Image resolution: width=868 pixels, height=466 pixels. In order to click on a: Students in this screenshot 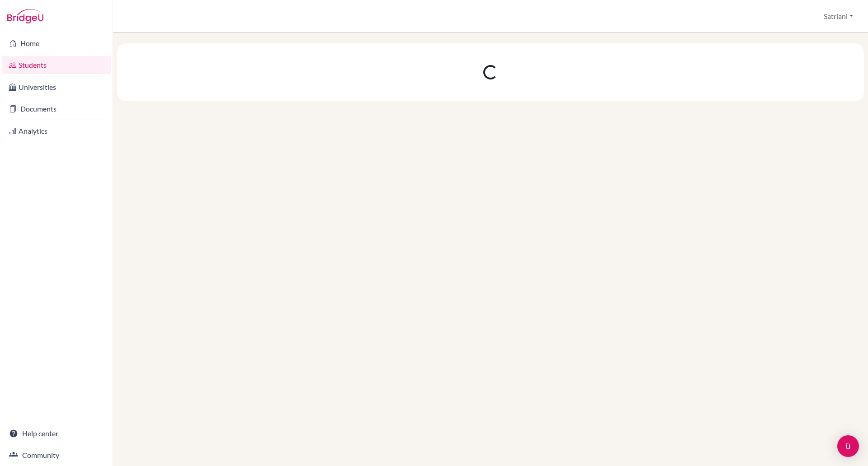, I will do `click(56, 65)`.